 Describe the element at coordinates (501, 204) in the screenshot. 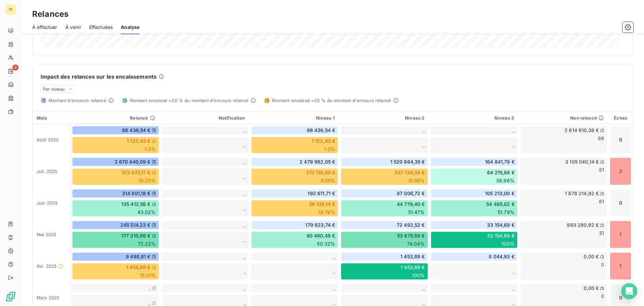

I see `span: 54 495,02 €` at that location.